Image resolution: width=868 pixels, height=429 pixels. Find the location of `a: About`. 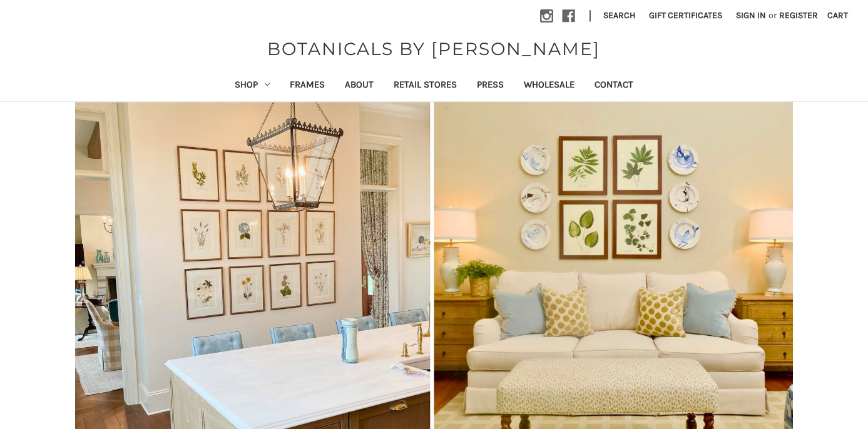

a: About is located at coordinates (360, 86).